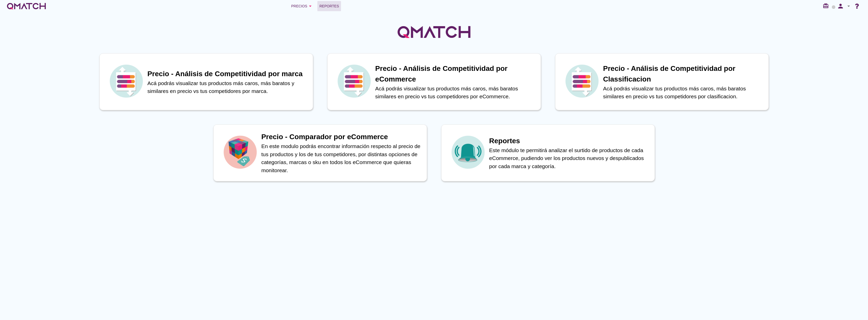 The width and height of the screenshot is (868, 320). Describe the element at coordinates (662, 82) in the screenshot. I see `a: iconPrecio - Análisis de Competitividad por ClassificacionAcá podrás visualizar tus productos más...` at that location.